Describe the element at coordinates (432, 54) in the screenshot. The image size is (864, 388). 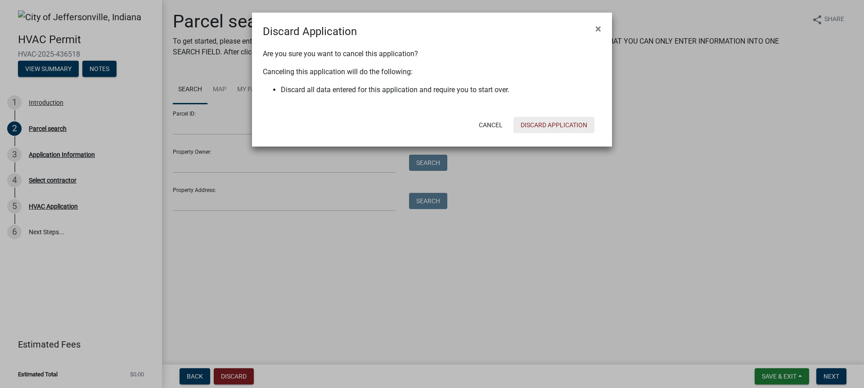
I see `p: Are you sure you want to cancel this application?` at that location.